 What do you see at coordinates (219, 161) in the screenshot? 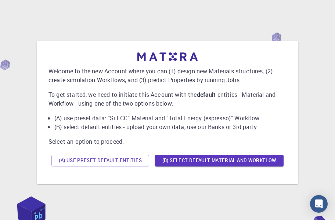
I see `button: (B) Select default material and workflow` at bounding box center [219, 161].